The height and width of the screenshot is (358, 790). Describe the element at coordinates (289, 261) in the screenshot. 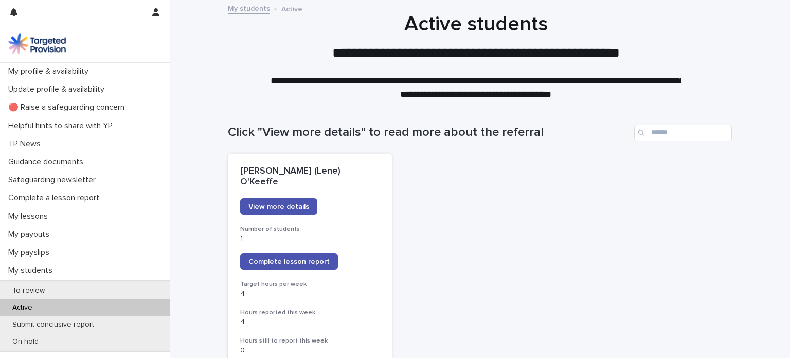

I see `span: Complete lesson report` at that location.